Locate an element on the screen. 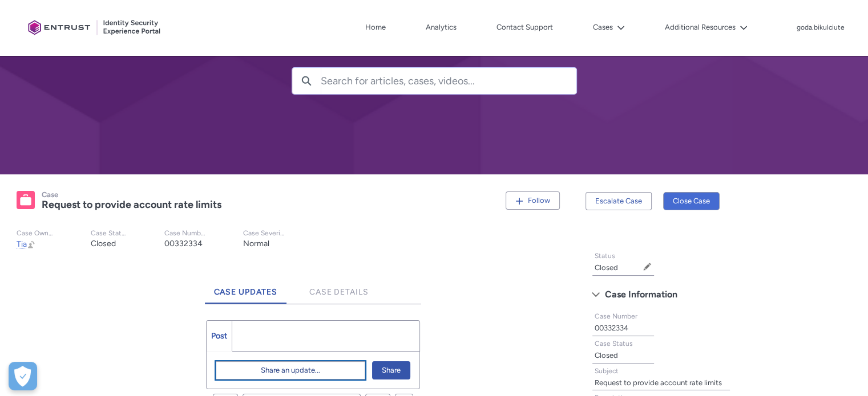  div: Cookie Preferences is located at coordinates (23, 376).